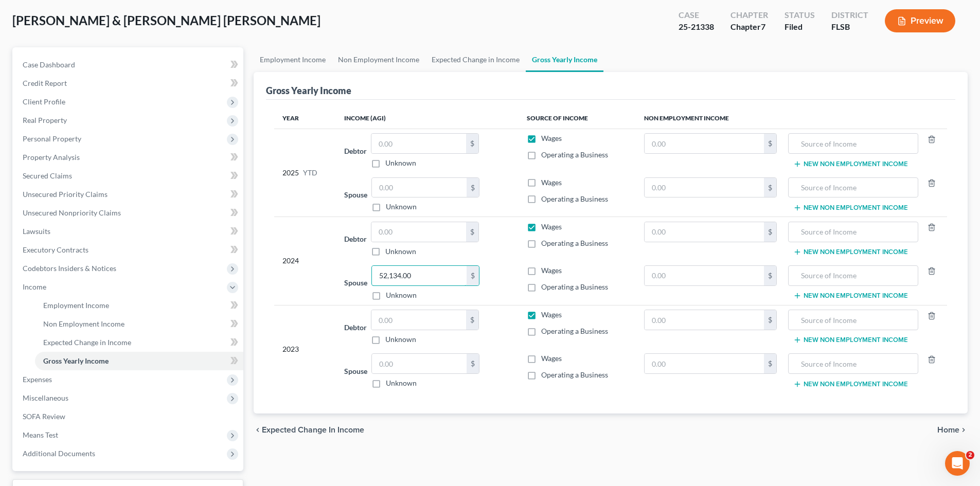 The image size is (980, 486). Describe the element at coordinates (696, 15) in the screenshot. I see `div: Case` at that location.